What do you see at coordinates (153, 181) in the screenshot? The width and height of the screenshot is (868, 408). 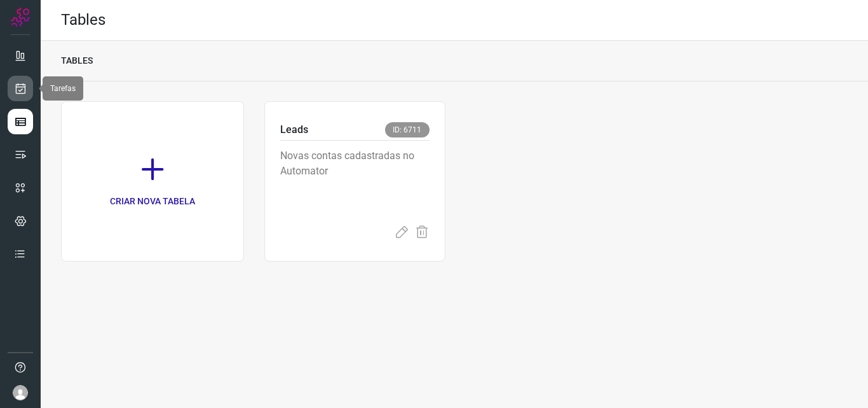 I see `a: CRIAR NOVA TABELA` at bounding box center [153, 181].